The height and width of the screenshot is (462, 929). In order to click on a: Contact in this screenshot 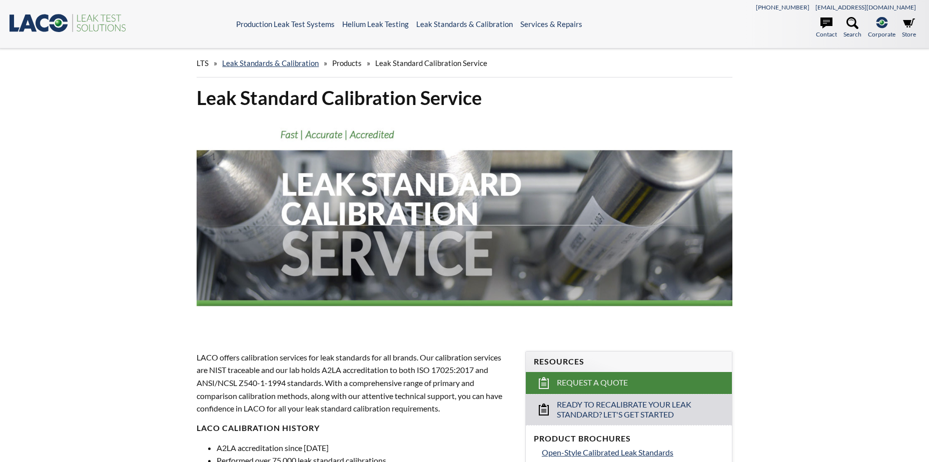, I will do `click(827, 28)`.